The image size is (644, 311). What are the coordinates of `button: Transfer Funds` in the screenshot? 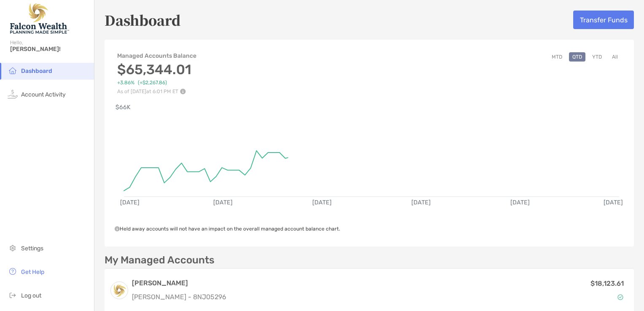 It's located at (604, 20).